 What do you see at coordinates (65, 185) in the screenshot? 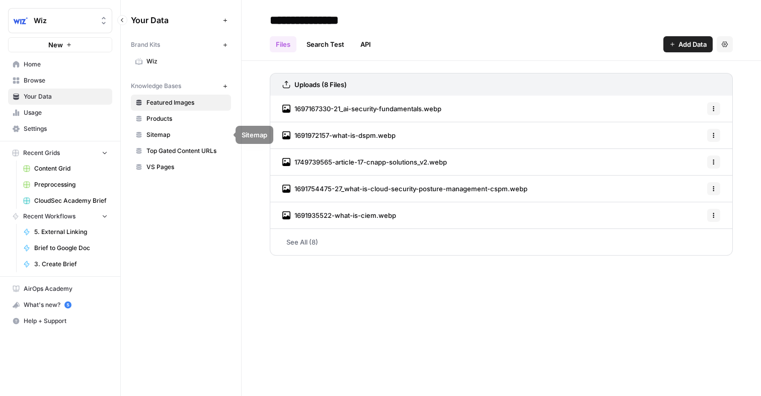
I see `a: Preprocessing` at bounding box center [65, 185].